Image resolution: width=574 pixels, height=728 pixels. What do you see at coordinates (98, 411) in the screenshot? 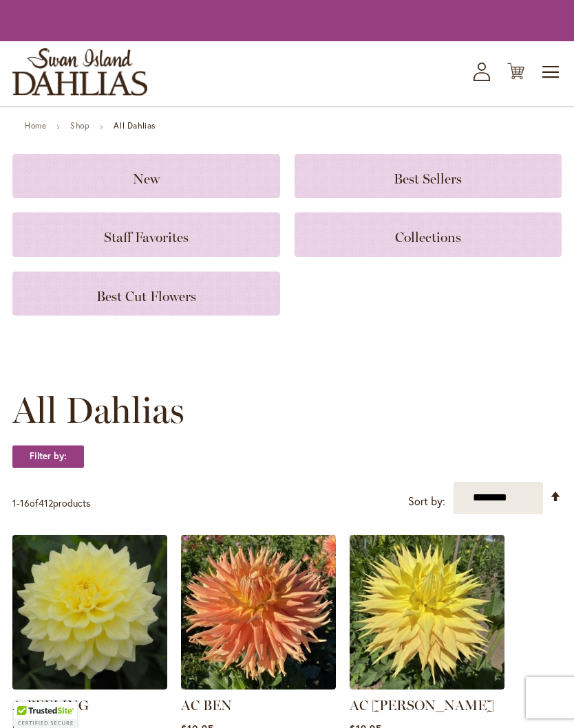
I see `span: All Dahlias` at bounding box center [98, 411].